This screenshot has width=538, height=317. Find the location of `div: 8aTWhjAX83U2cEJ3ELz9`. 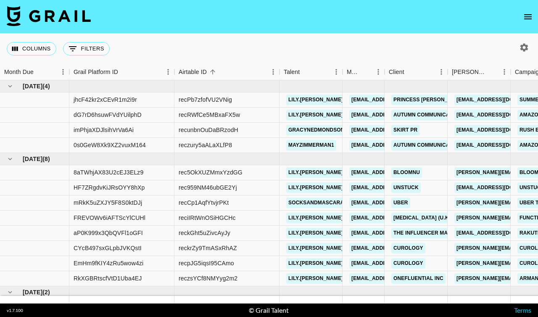

div: 8aTWhjAX83U2cEJ3ELz9 is located at coordinates (108, 172).